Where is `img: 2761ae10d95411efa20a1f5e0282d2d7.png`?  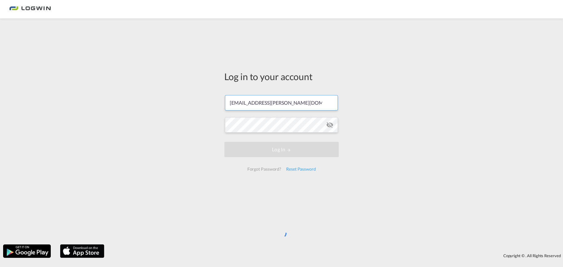 img: 2761ae10d95411efa20a1f5e0282d2d7.png is located at coordinates (30, 9).